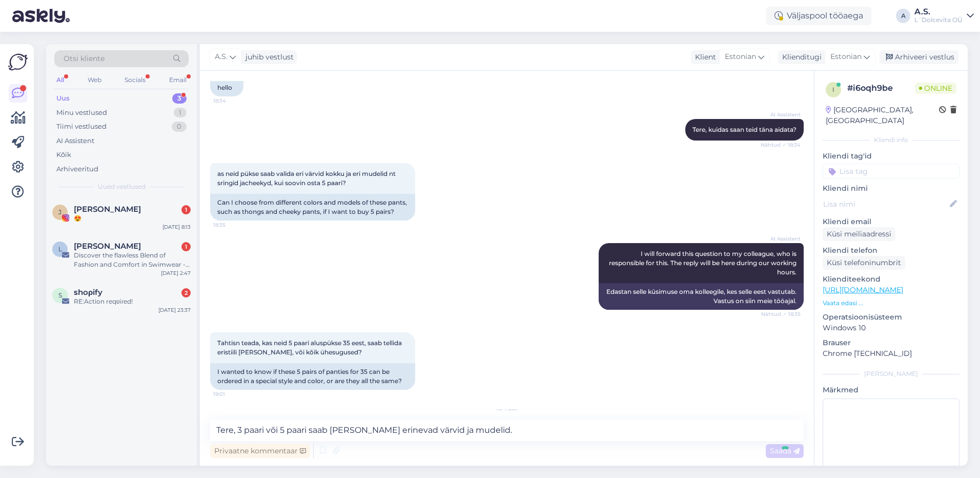 The image size is (980, 478). Describe the element at coordinates (77, 169) in the screenshot. I see `div: Arhiveeritud` at that location.